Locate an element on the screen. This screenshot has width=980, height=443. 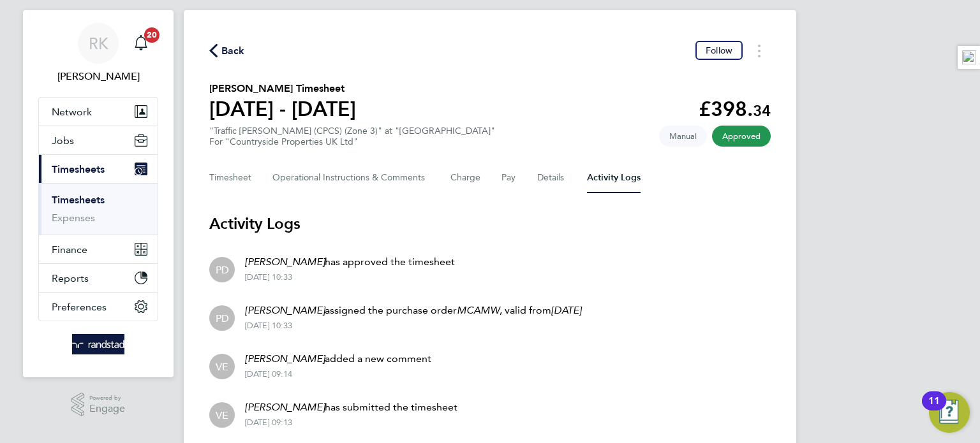
span: This timesheet has been approved. is located at coordinates (741, 135).